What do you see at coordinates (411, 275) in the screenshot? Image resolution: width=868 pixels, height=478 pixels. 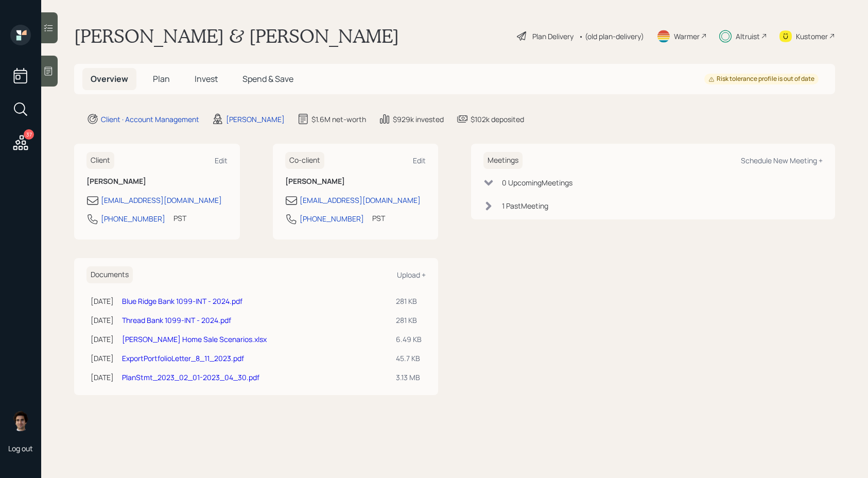 I see `div: Upload +` at bounding box center [411, 275].